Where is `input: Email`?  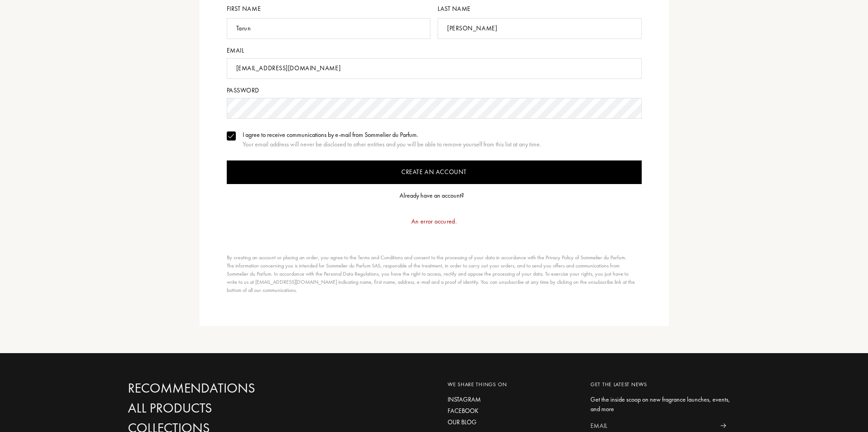
input: Email is located at coordinates (434, 69).